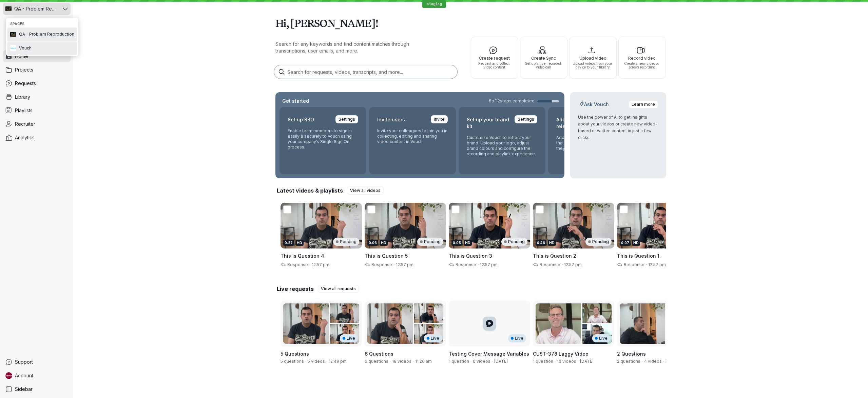 This screenshot has width=868, height=398. Describe the element at coordinates (316, 361) in the screenshot. I see `span: 5 videos` at that location.